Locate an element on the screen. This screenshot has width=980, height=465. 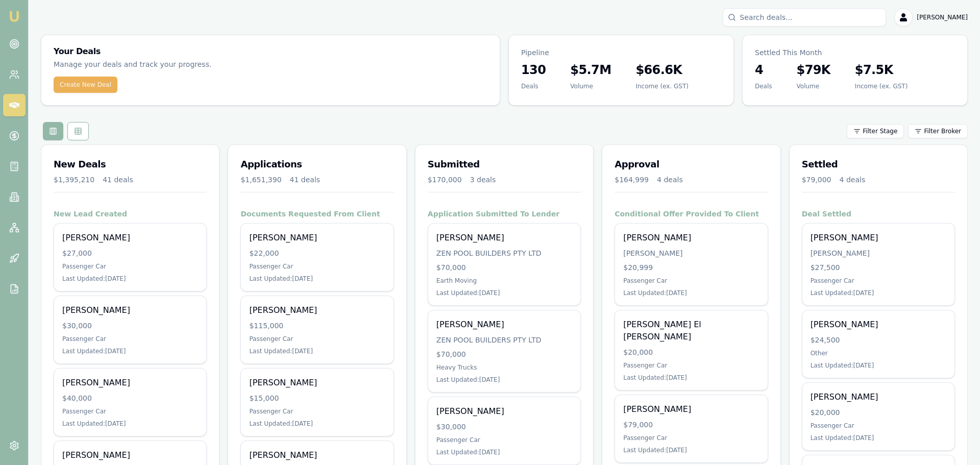
h3: $79K is located at coordinates (814, 70).